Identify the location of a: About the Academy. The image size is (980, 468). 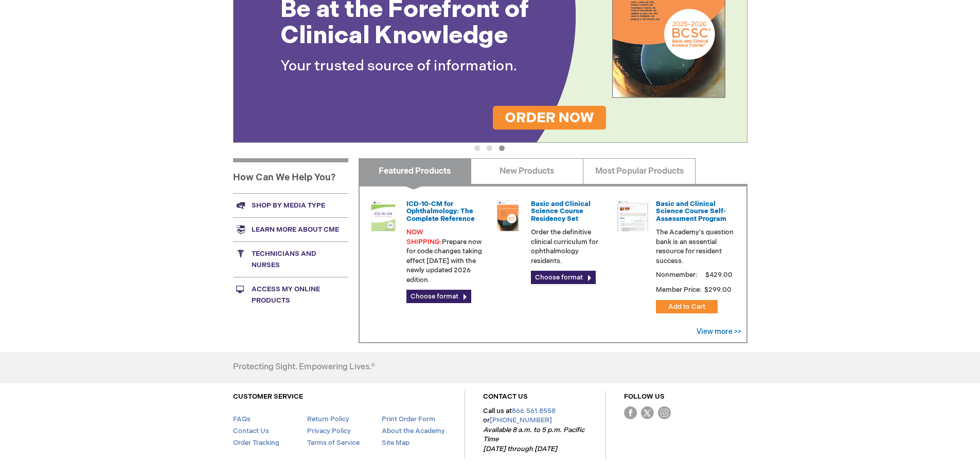
(413, 431).